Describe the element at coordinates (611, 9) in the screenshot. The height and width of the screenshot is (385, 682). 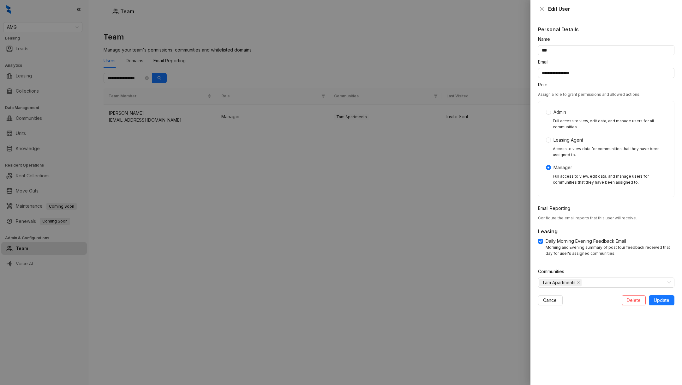
I see `div: Edit User` at that location.